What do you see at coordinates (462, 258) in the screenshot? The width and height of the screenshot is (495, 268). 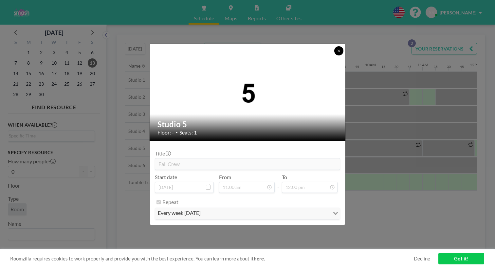 I see `a: Got it!` at bounding box center [462, 258].